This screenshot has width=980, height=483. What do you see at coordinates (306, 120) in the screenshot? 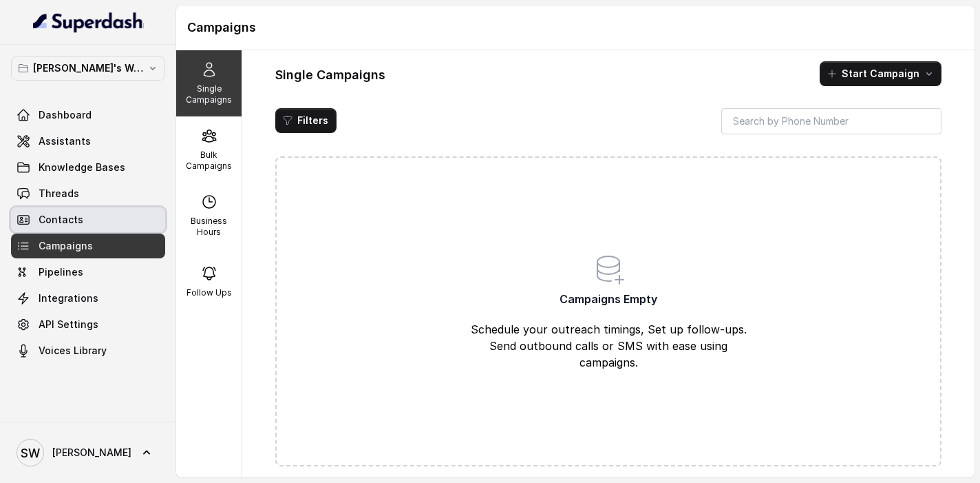
I see `button: Filters` at bounding box center [306, 120].